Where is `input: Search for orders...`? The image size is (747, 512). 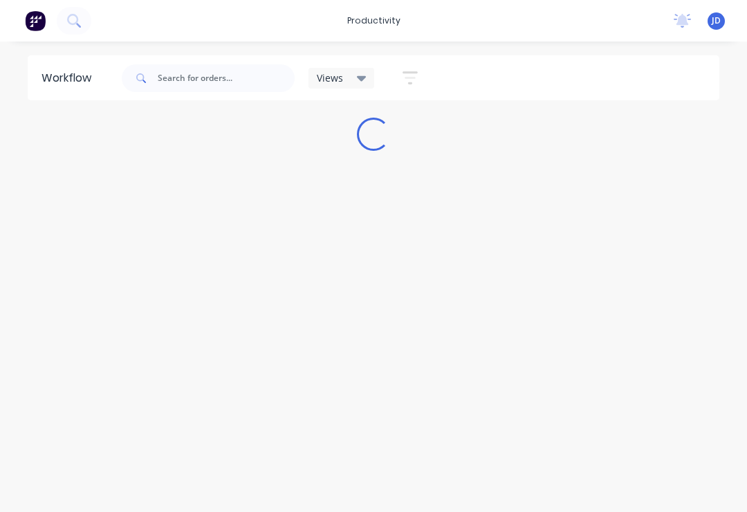 input: Search for orders... is located at coordinates (226, 78).